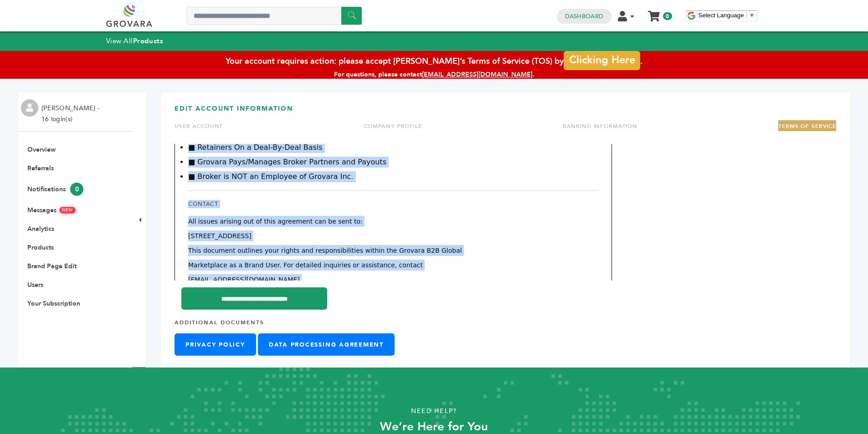 This screenshot has height=434, width=868. What do you see at coordinates (727, 15) in the screenshot?
I see `a: Select Language​` at bounding box center [727, 15].